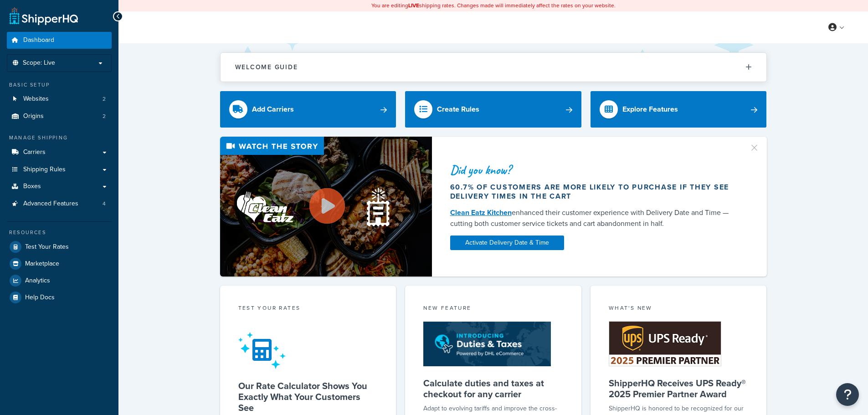  What do you see at coordinates (414, 5) in the screenshot?
I see `b: LIVE` at bounding box center [414, 5].